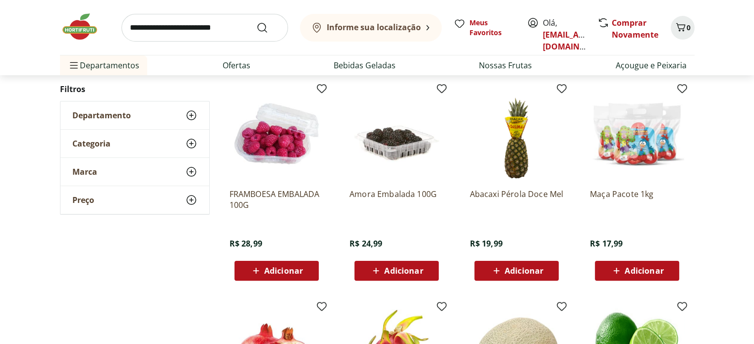 This screenshot has width=754, height=344. Describe the element at coordinates (74, 65) in the screenshot. I see `button: Menu` at that location.